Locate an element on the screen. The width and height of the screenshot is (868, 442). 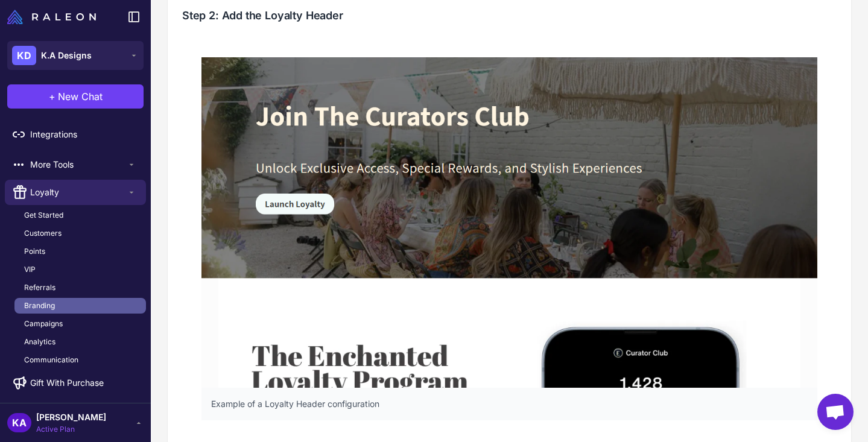
a: Integrations is located at coordinates (75, 135).